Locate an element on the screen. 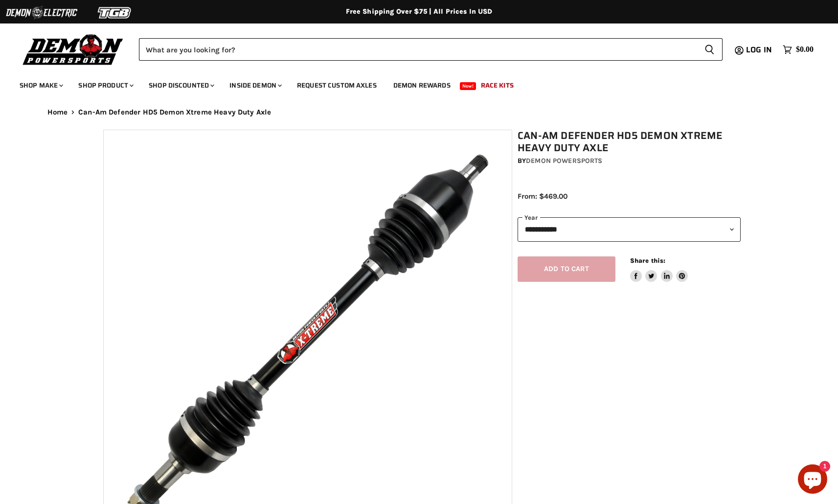 This screenshot has height=504, width=838. span: Can-Am Defender HD5 Demon Xtreme Heavy Duty Axle is located at coordinates (175, 112).